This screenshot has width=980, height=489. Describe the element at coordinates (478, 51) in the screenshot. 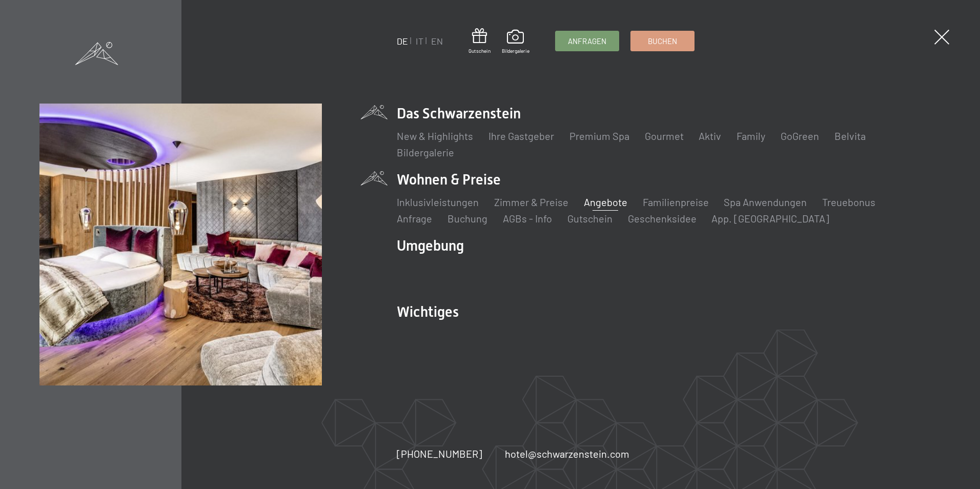

I see `span: Gutschein` at that location.